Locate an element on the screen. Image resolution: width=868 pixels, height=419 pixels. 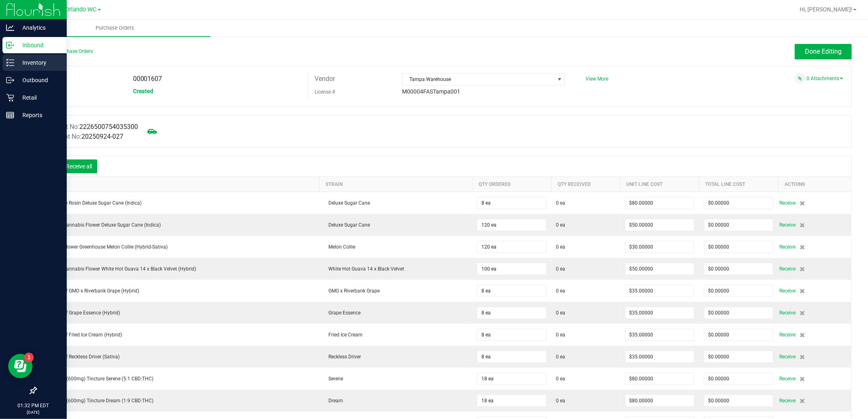
div: SW 30ml (600mg) Tincture Dream (1:9 CBD:THC) is located at coordinates (177, 401).